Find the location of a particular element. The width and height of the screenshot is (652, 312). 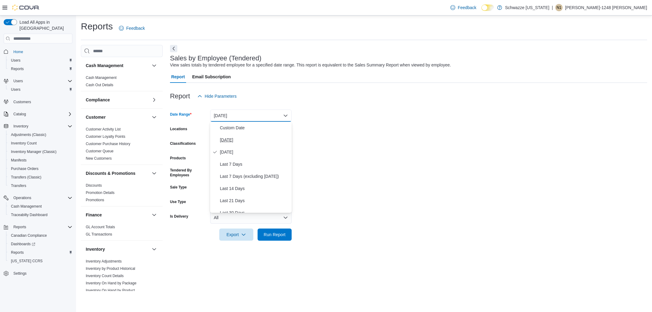

button: Traceabilty Dashboard is located at coordinates (40, 215).